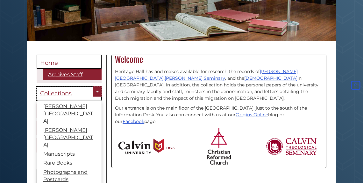 The image size is (363, 183). Describe the element at coordinates (72, 75) in the screenshot. I see `a: Archives Staff` at that location.